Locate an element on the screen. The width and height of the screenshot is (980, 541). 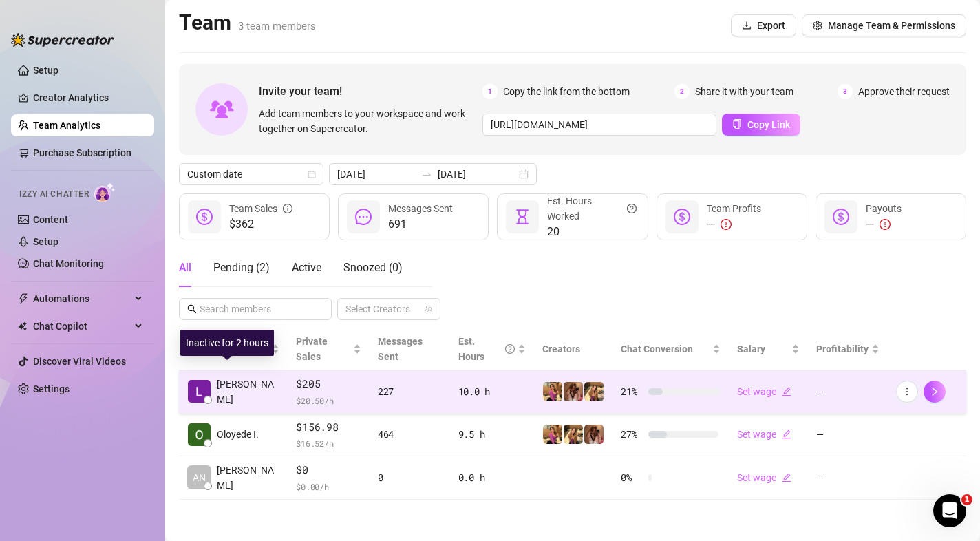
span: Oloyede I. is located at coordinates (237, 434).